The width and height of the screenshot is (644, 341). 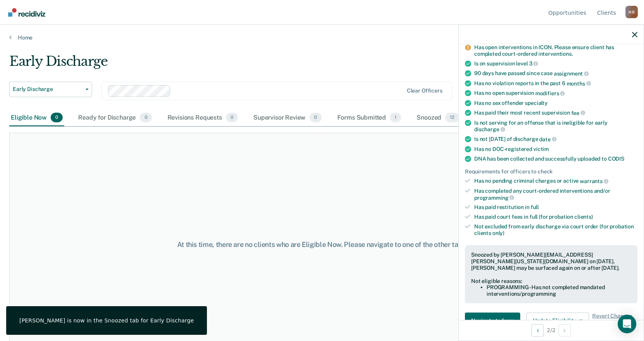 I want to click on span: Revert Changes, so click(x=612, y=320).